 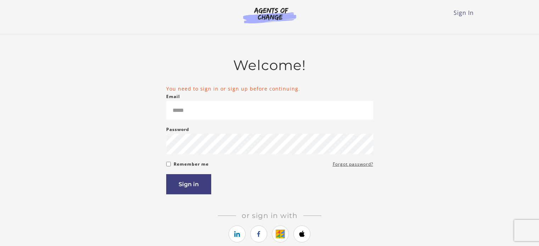 I want to click on a: https://courses.thinkific.com/users/auth/google?ss%5Breferral%5D=&ss%5Buser_return_to%5D=%2Fcours..., so click(x=280, y=234).